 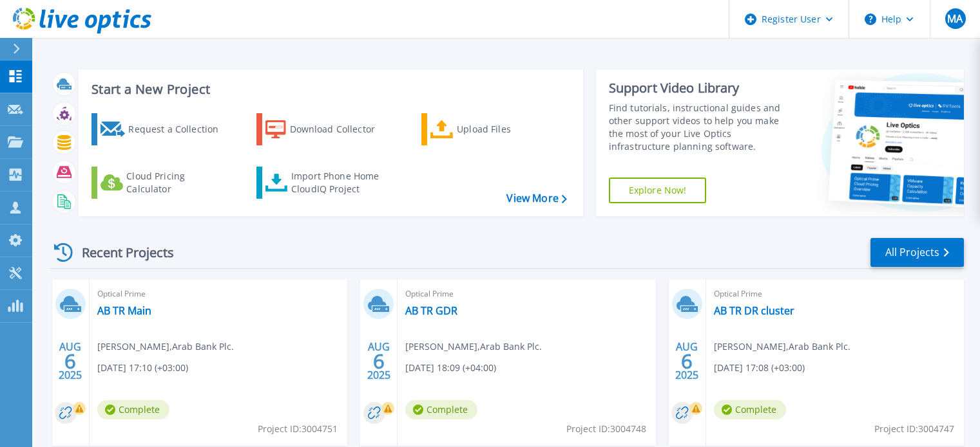 What do you see at coordinates (163, 183) in the screenshot?
I see `a: Cloud Pricing Calculator` at bounding box center [163, 183].